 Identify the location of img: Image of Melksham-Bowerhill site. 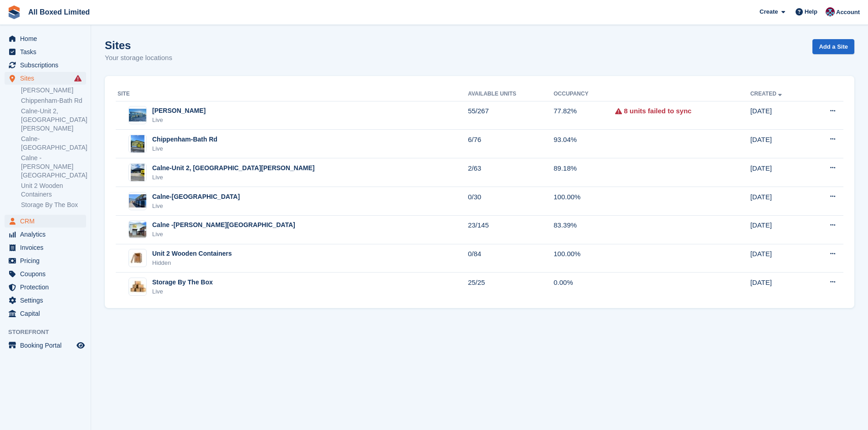
(138, 115).